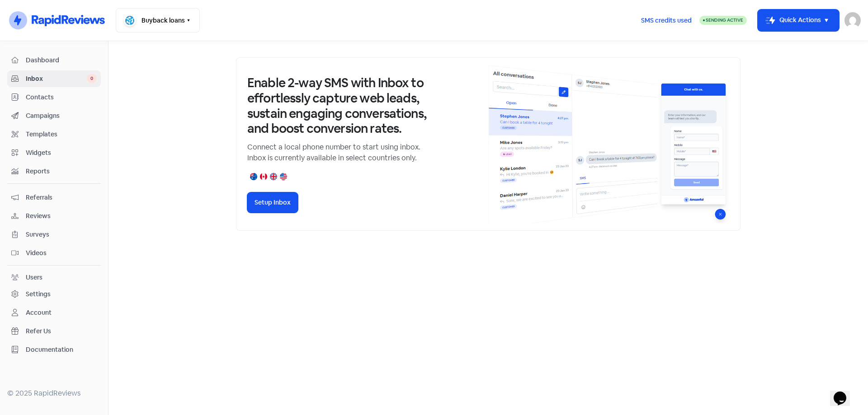  What do you see at coordinates (38, 294) in the screenshot?
I see `div: Settings` at bounding box center [38, 294].